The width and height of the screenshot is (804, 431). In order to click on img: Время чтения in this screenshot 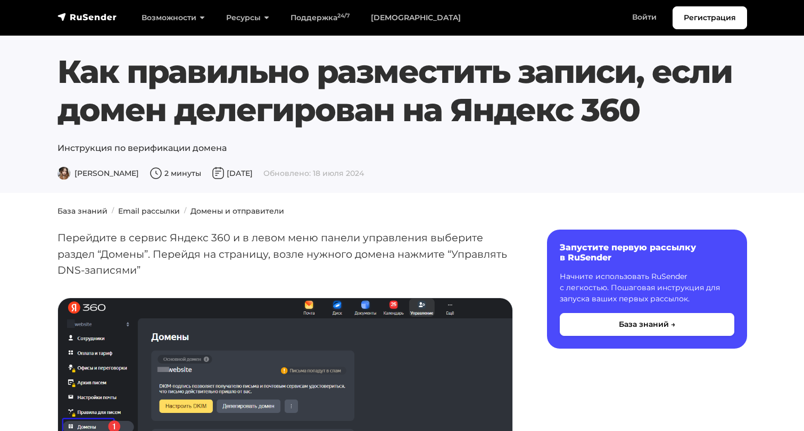, I will do `click(156, 173)`.